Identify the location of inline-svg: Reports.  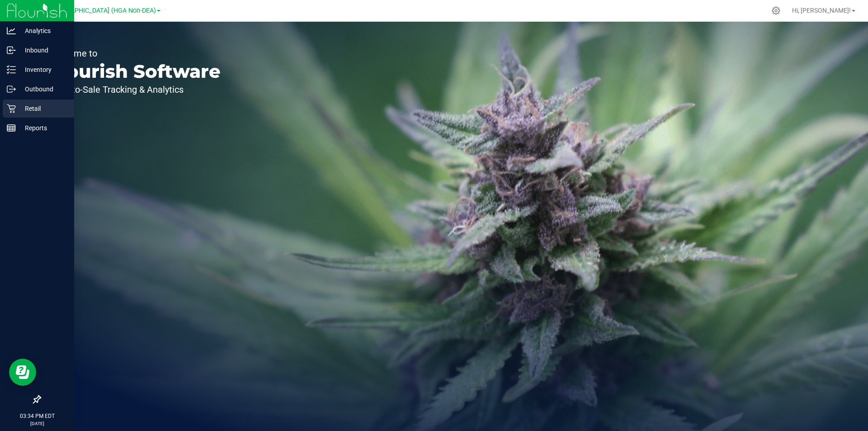
(11, 128).